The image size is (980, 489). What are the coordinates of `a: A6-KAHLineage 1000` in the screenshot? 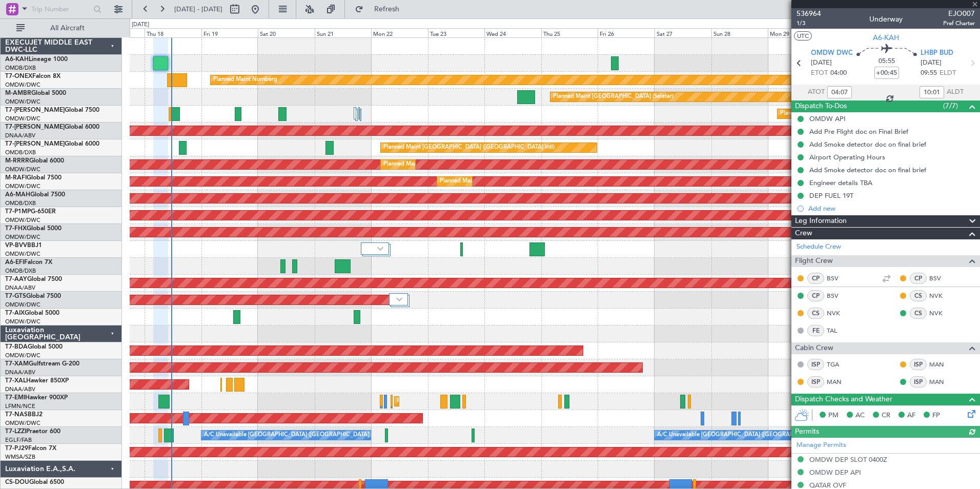 It's located at (37, 59).